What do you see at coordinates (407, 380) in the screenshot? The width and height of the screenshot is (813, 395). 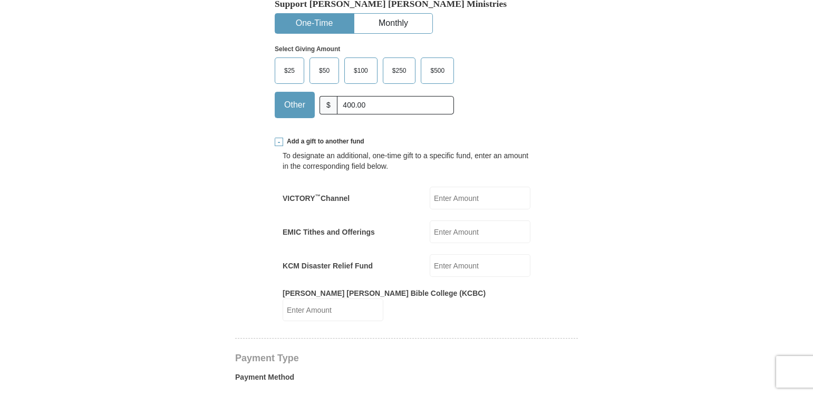 I see `label: Payment Method` at bounding box center [407, 380].